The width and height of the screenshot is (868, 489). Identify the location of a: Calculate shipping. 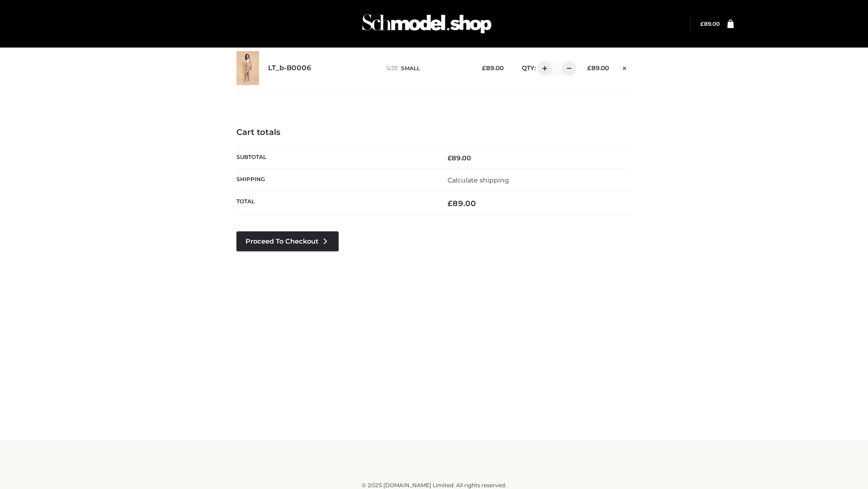
(478, 180).